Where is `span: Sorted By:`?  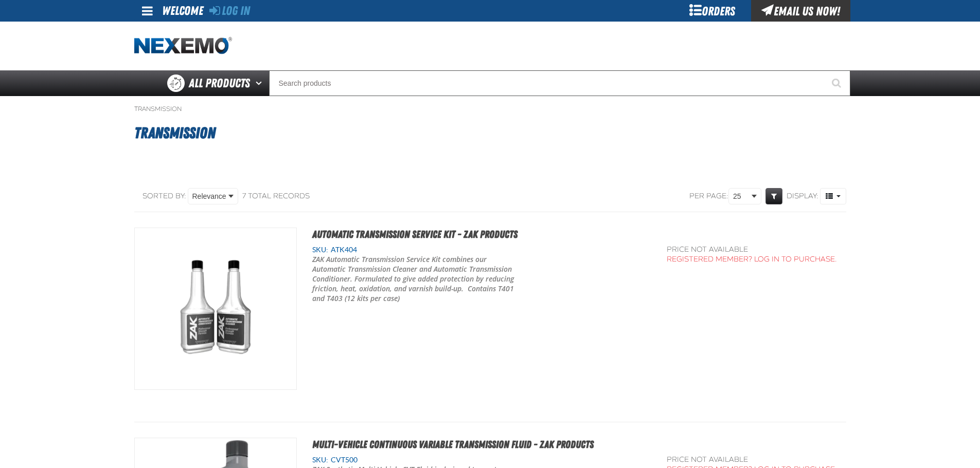
span: Sorted By: is located at coordinates (164, 196).